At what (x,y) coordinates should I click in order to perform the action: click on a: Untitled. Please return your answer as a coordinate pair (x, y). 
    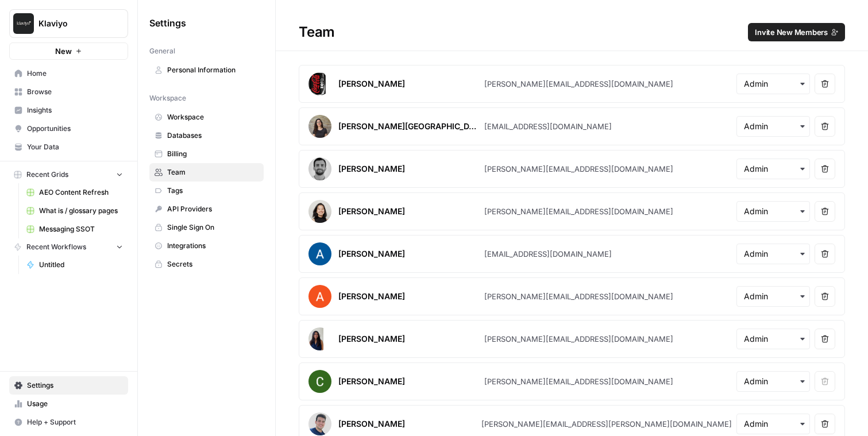
    Looking at the image, I should click on (75, 265).